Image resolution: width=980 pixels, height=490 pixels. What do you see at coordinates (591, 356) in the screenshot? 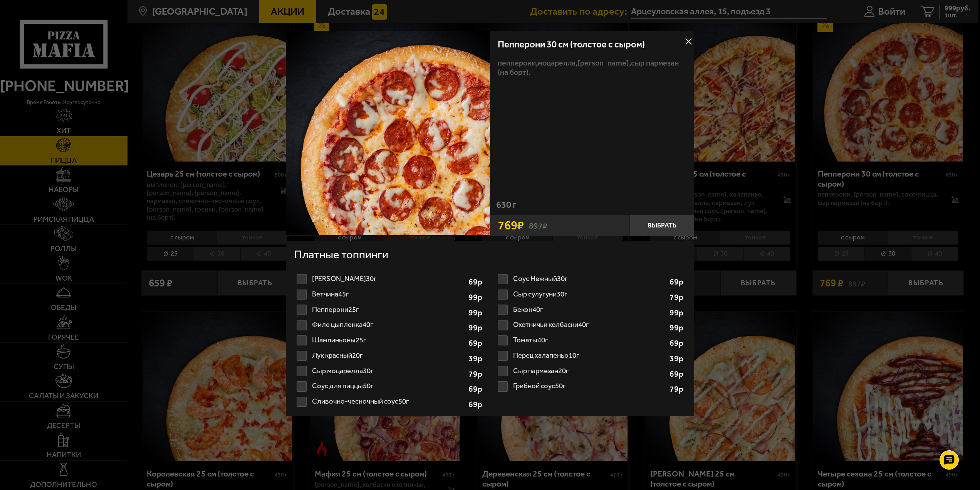
I see `li: Перец халапеньо` at bounding box center [591, 356].